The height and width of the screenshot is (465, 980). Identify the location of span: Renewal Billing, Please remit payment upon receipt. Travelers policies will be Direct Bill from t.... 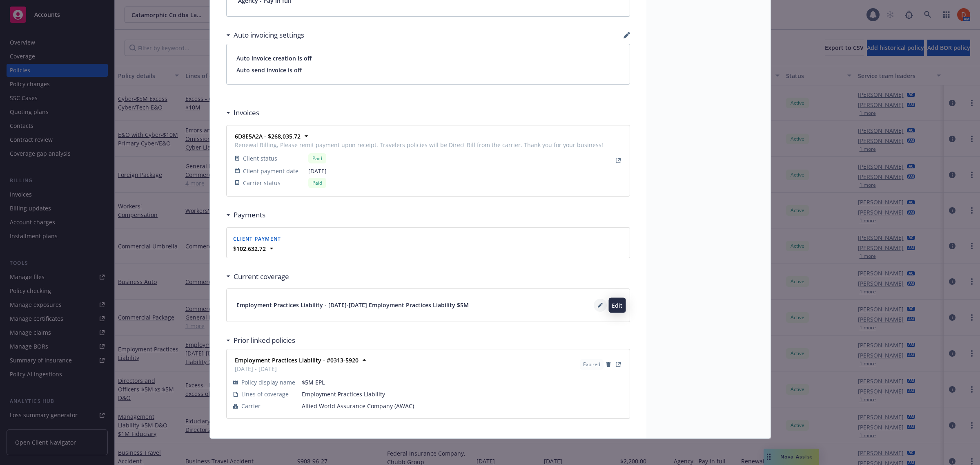
(418, 145).